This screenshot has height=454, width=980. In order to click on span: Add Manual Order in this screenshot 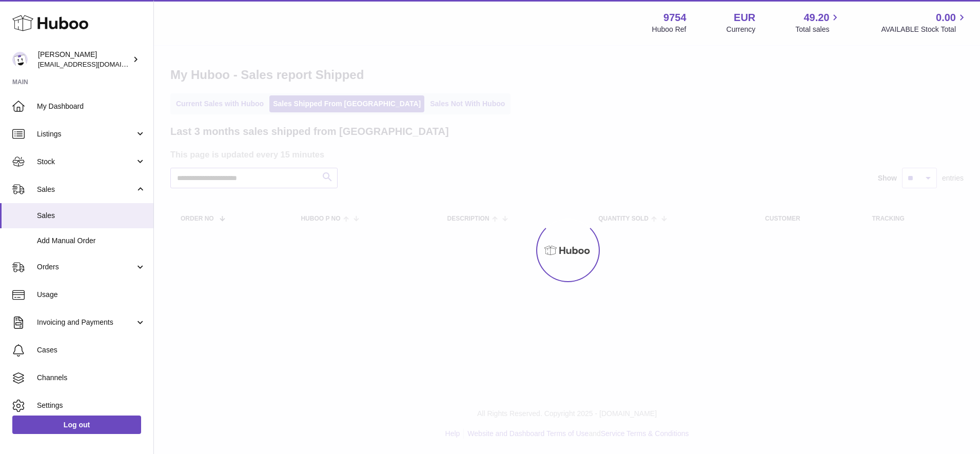, I will do `click(91, 241)`.